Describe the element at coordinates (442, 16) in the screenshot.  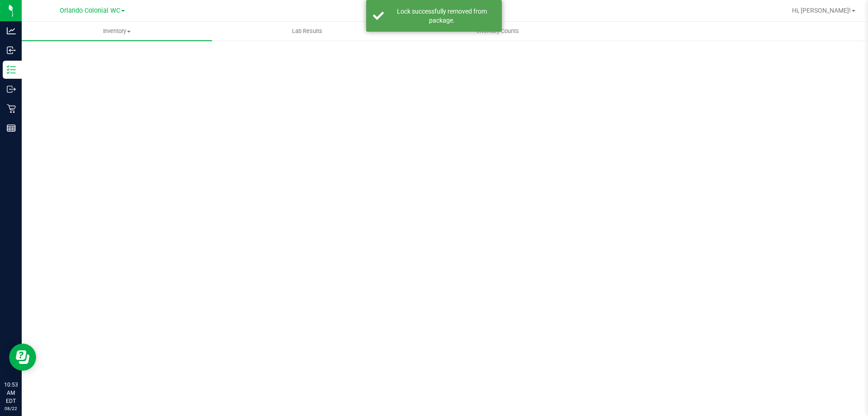
I see `div: Lock successfully removed from package.` at that location.